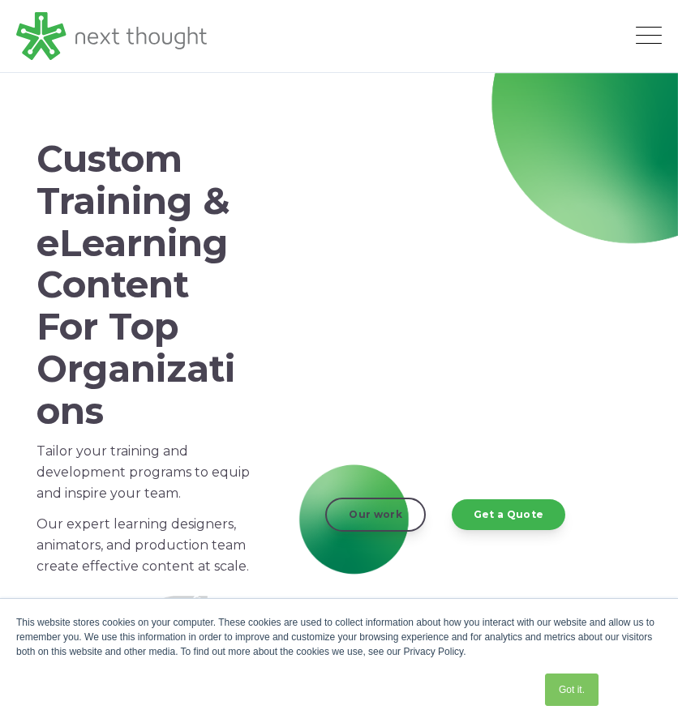  Describe the element at coordinates (339, 637) in the screenshot. I see `div: This website stores cookies on your computer. These cookies are used to collect information about...` at that location.